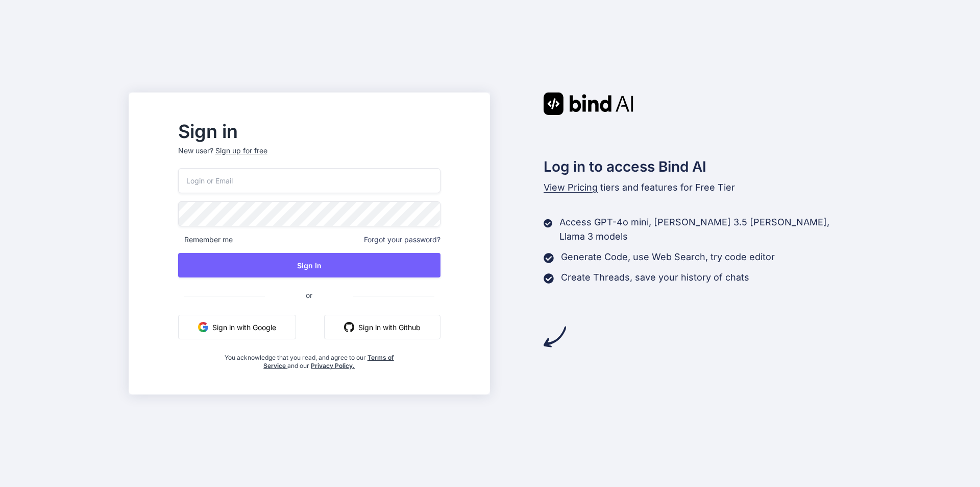 Image resolution: width=980 pixels, height=487 pixels. I want to click on img: google, so click(203, 327).